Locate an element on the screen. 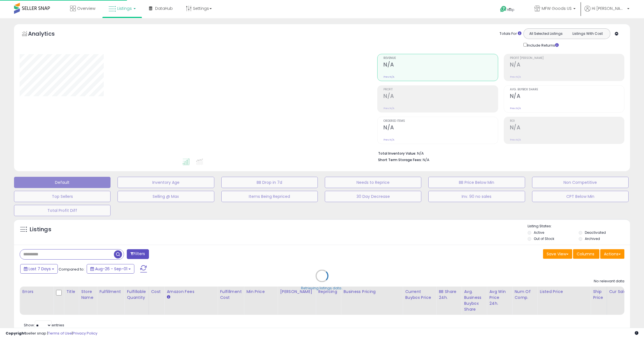 The image size is (644, 339). span: N/A is located at coordinates (426, 159).